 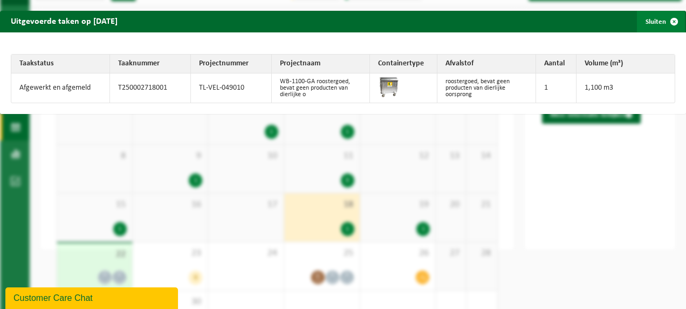 I want to click on th: Aantal, so click(x=556, y=64).